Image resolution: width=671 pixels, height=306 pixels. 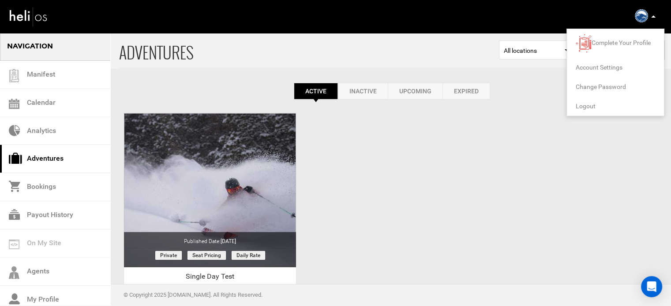 I want to click on img: on_my_site.svg, so click(x=14, y=245).